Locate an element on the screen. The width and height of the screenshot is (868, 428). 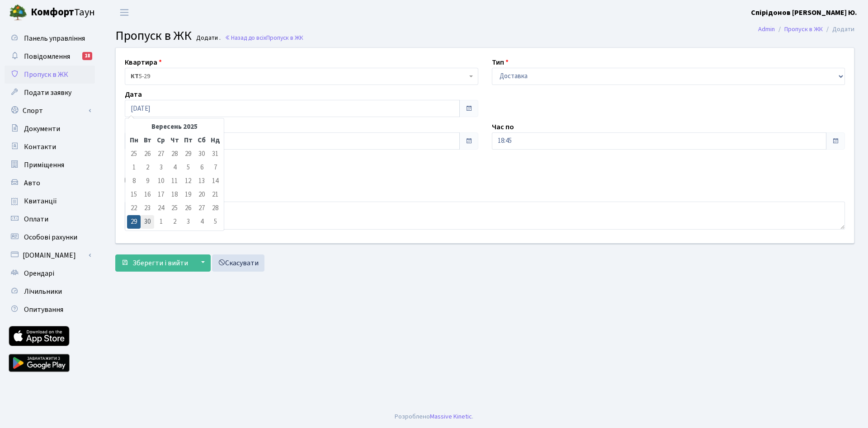
a: Документи is located at coordinates (50, 129).